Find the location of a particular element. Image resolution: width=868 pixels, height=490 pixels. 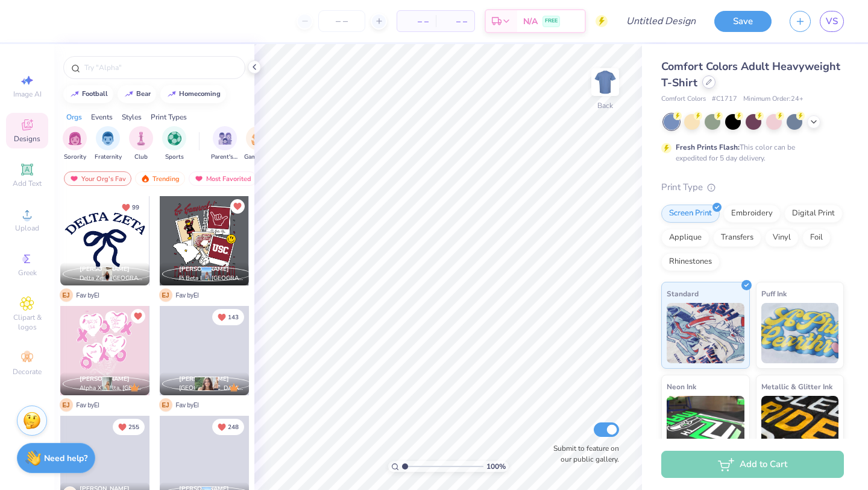

div: Events is located at coordinates (102, 117).